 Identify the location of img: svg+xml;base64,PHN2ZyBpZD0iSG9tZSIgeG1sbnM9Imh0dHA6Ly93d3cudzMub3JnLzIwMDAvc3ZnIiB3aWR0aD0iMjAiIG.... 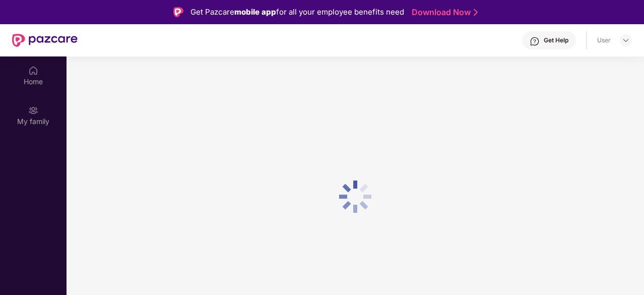
(33, 70).